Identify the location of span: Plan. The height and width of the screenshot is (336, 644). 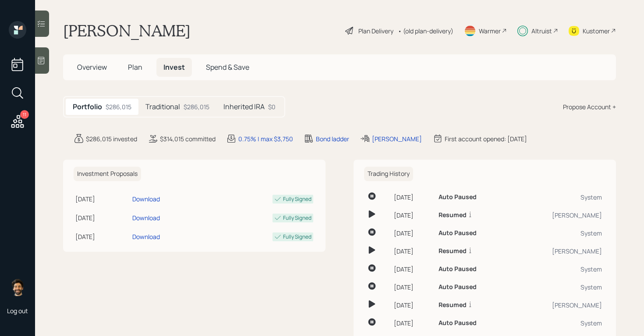
(135, 67).